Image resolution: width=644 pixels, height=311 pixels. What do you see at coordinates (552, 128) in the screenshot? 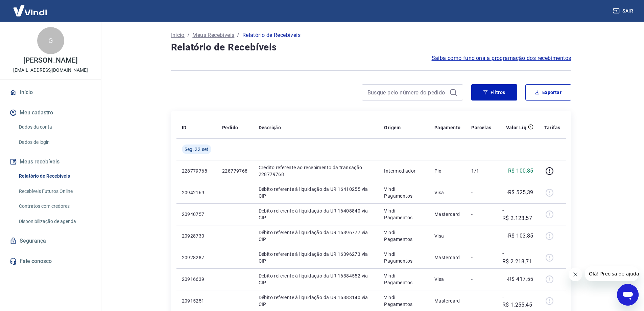
I see `p: Tarifas` at bounding box center [552, 128].